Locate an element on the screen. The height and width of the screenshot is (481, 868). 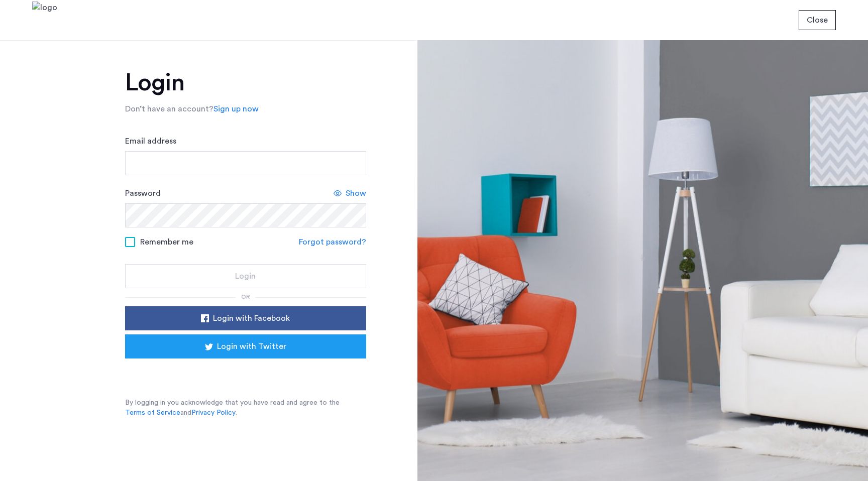
span: Don’t have an account? is located at coordinates (169, 109).